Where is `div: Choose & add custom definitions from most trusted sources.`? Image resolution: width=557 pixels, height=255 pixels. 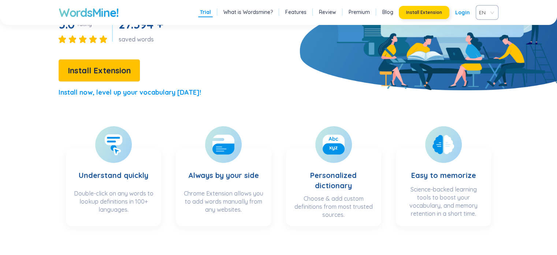 div: Choose & add custom definitions from most trusted sources. is located at coordinates (334, 206).